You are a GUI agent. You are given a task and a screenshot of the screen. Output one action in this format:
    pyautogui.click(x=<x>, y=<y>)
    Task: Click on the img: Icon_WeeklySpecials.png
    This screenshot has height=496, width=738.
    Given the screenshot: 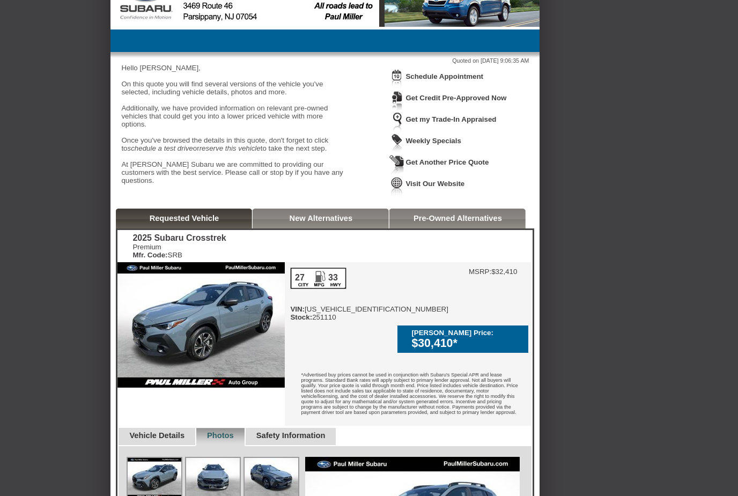 What is the action you would take?
    pyautogui.click(x=397, y=143)
    